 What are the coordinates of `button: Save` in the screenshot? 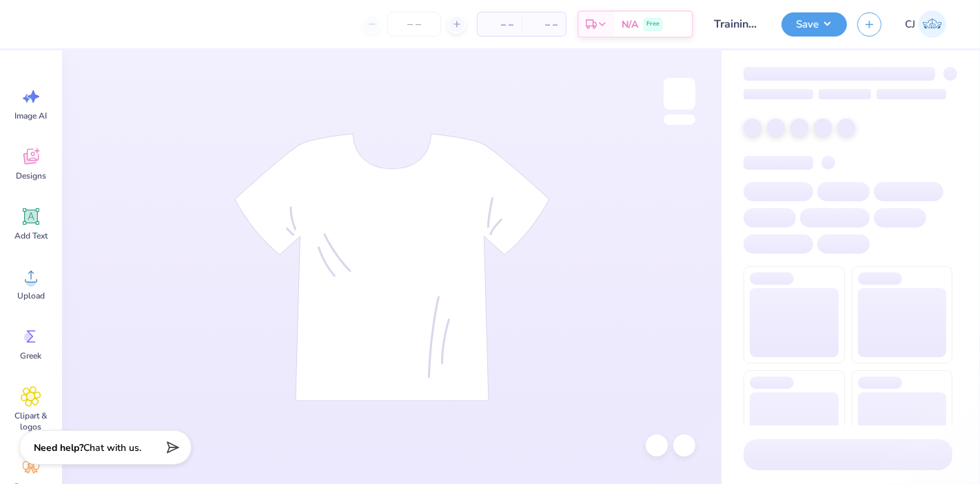 It's located at (814, 24).